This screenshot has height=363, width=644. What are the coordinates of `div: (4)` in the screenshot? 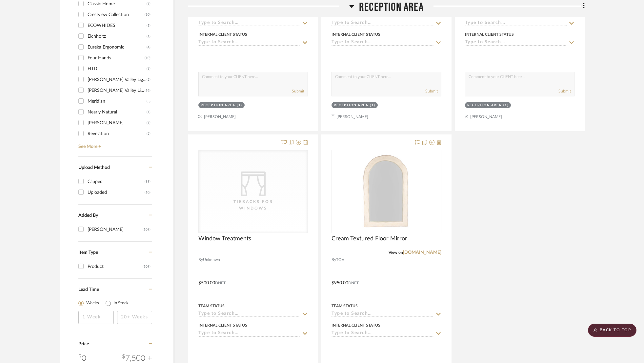 It's located at (149, 48).